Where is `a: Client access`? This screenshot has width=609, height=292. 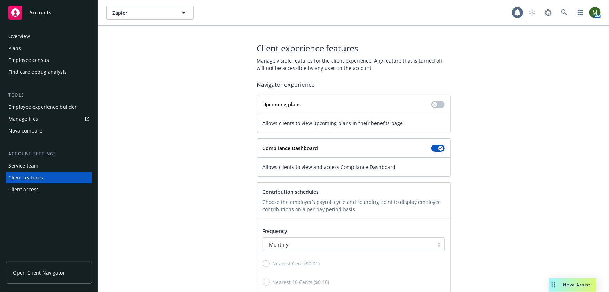
a: Client access is located at coordinates (49, 189).